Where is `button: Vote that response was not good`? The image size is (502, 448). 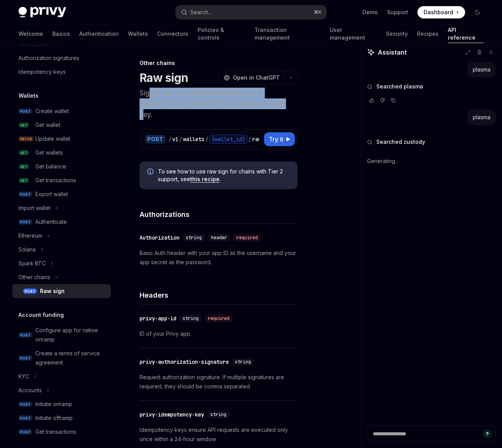 button: Vote that response was not good is located at coordinates (382, 100).